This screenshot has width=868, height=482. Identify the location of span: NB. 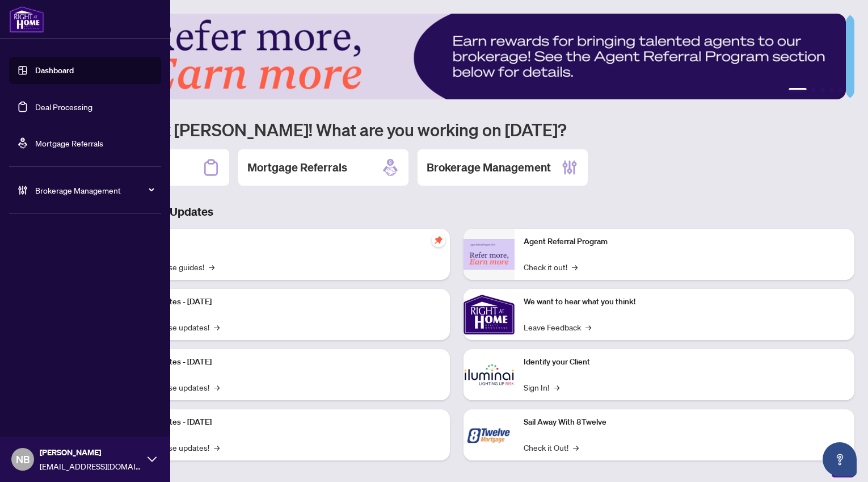
(23, 459).